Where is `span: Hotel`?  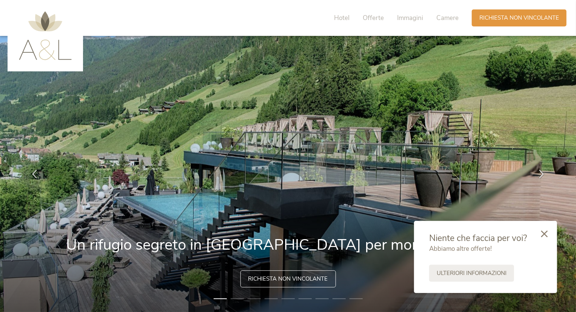 span: Hotel is located at coordinates (342, 18).